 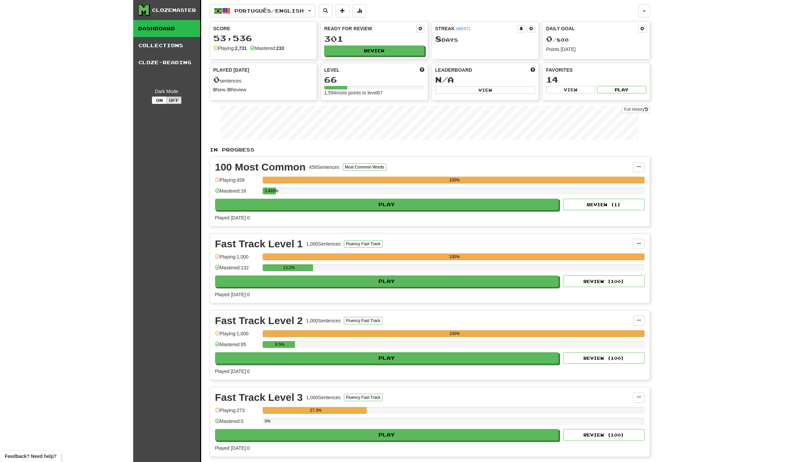 What do you see at coordinates (269, 11) in the screenshot?
I see `span: Português / English` at bounding box center [269, 11].